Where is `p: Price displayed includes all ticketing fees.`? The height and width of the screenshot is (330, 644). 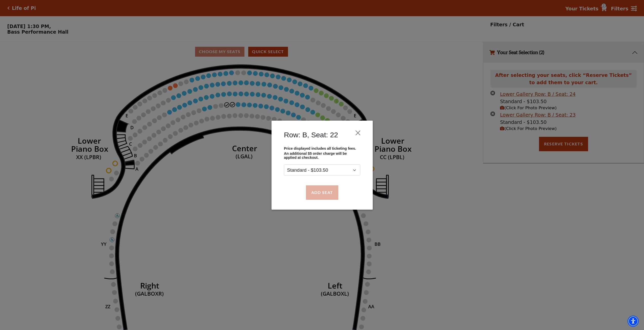 p: Price displayed includes all ticketing fees. is located at coordinates (322, 148).